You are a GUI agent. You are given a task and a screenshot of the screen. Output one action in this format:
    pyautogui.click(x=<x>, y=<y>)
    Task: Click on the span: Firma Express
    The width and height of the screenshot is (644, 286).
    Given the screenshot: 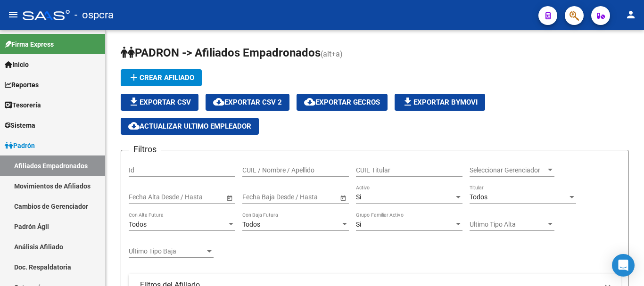 What is the action you would take?
    pyautogui.click(x=29, y=45)
    